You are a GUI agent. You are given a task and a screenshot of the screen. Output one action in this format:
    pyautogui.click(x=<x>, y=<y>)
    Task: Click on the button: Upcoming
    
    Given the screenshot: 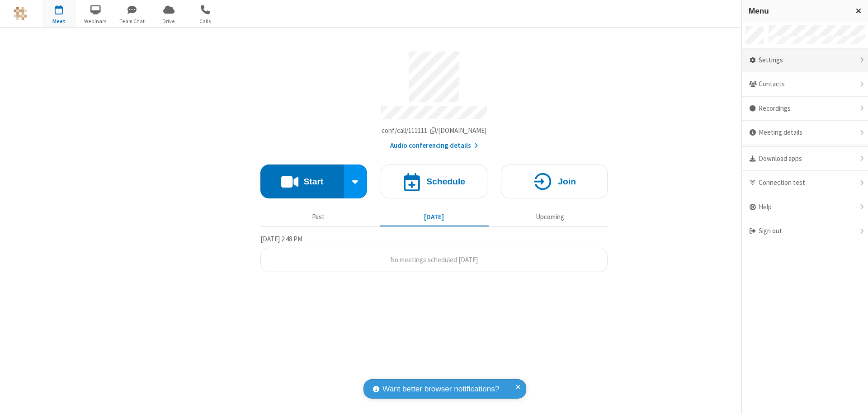 What is the action you would take?
    pyautogui.click(x=549, y=217)
    